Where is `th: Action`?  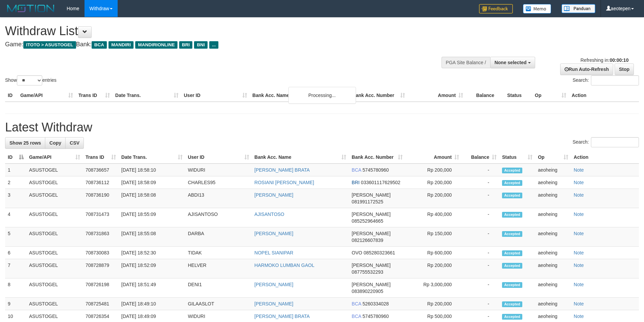 th: Action is located at coordinates (604, 95).